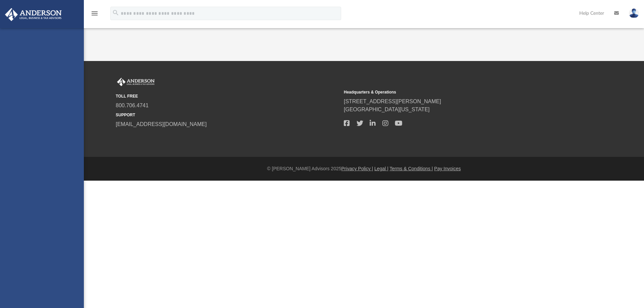 This screenshot has height=308, width=644. Describe the element at coordinates (455, 92) in the screenshot. I see `small: Headquarters & Operations` at that location.